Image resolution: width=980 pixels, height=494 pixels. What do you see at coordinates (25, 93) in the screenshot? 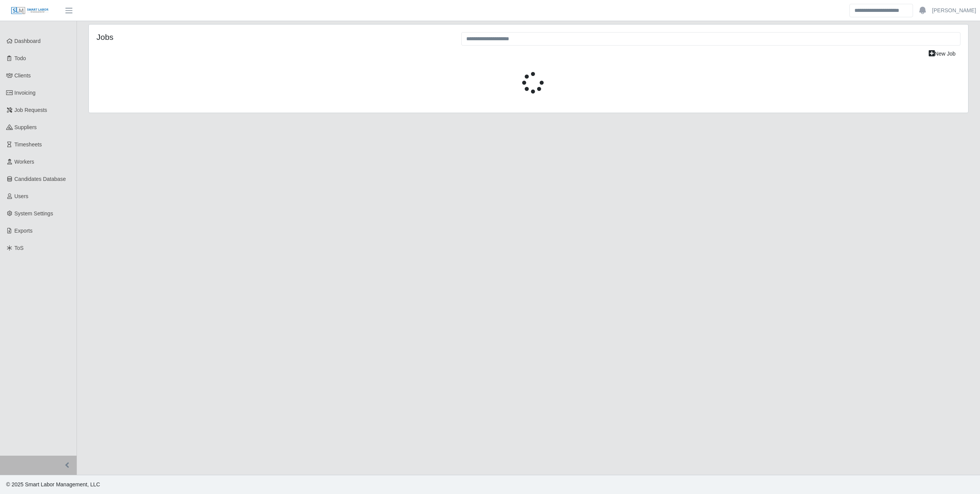
I see `span: Invoicing` at bounding box center [25, 93].